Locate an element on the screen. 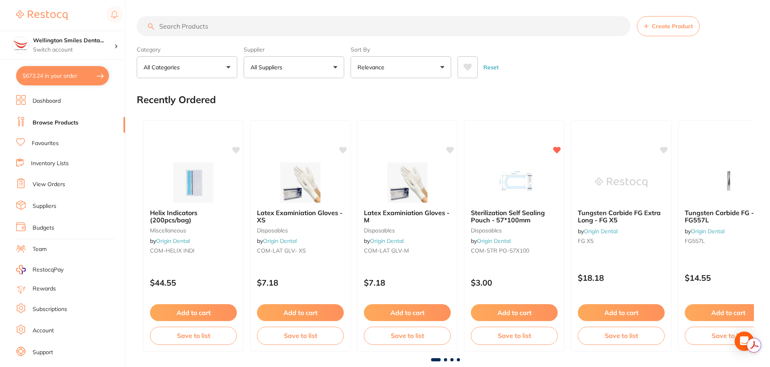  button: $673.24 in your order is located at coordinates (62, 76).